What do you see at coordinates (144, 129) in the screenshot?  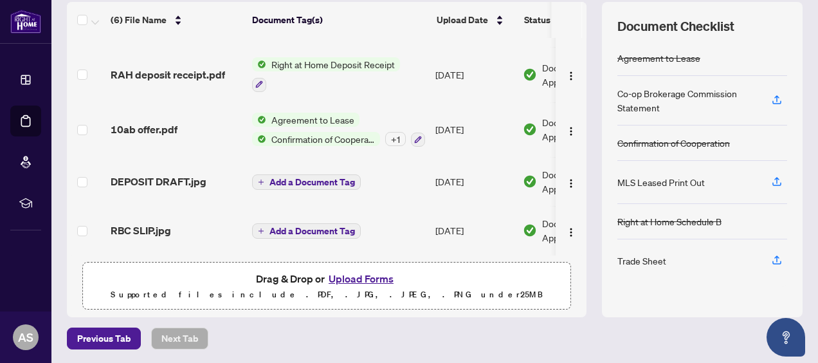 I see `span: 10ab offer.pdf` at bounding box center [144, 129].